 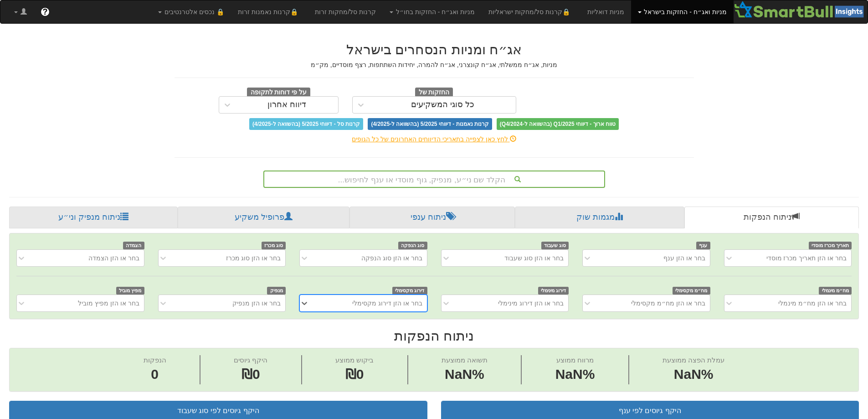 I want to click on a: ניתוח הנפקות, so click(x=772, y=217).